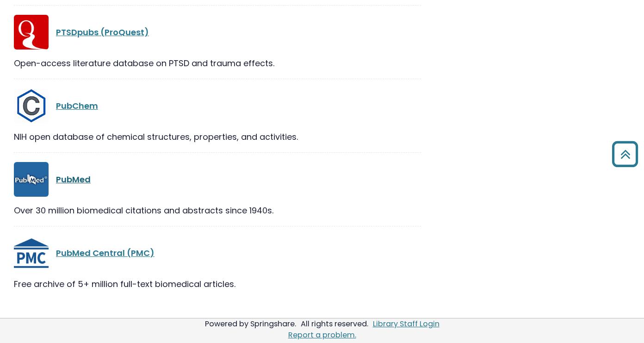  Describe the element at coordinates (77, 106) in the screenshot. I see `a: PubChem` at that location.